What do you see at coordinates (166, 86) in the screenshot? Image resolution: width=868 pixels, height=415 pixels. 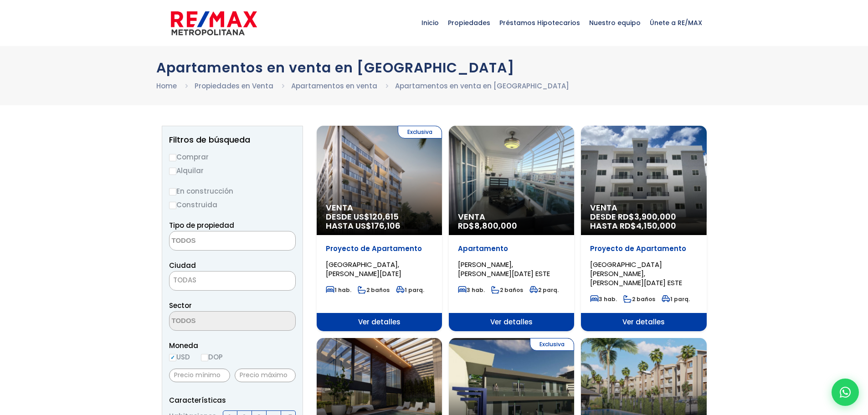 I see `a: Home` at bounding box center [166, 86].